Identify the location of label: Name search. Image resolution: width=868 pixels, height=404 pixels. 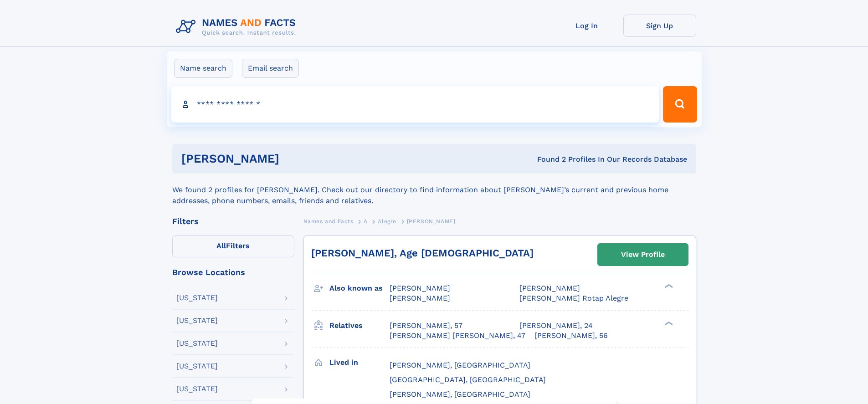
(203, 69).